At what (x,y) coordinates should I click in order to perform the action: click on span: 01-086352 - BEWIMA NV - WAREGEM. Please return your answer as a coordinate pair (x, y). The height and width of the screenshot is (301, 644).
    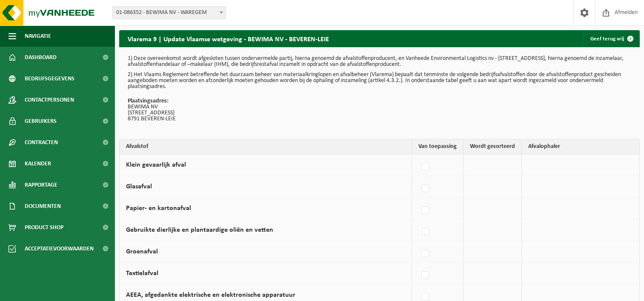
    Looking at the image, I should click on (169, 13).